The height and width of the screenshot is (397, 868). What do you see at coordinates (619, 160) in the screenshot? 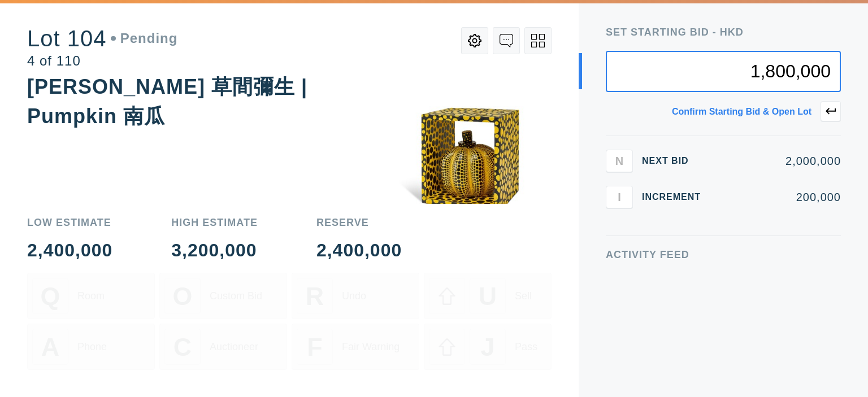
I see `span: N` at bounding box center [619, 160].